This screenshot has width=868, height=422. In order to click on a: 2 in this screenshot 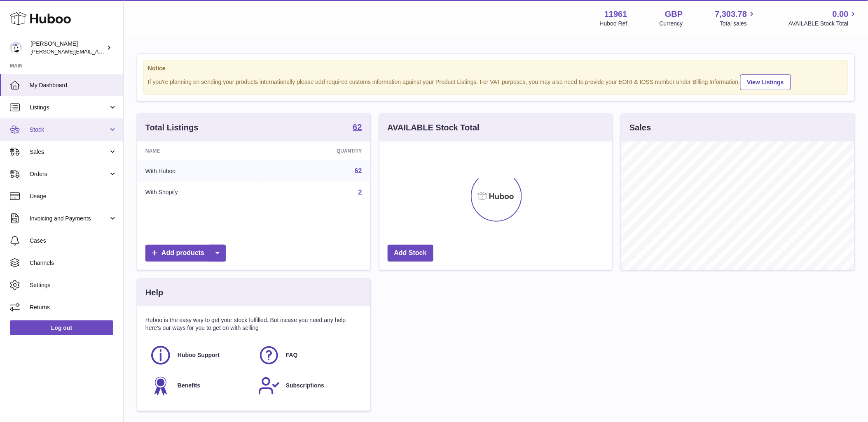, I will do `click(360, 193)`.